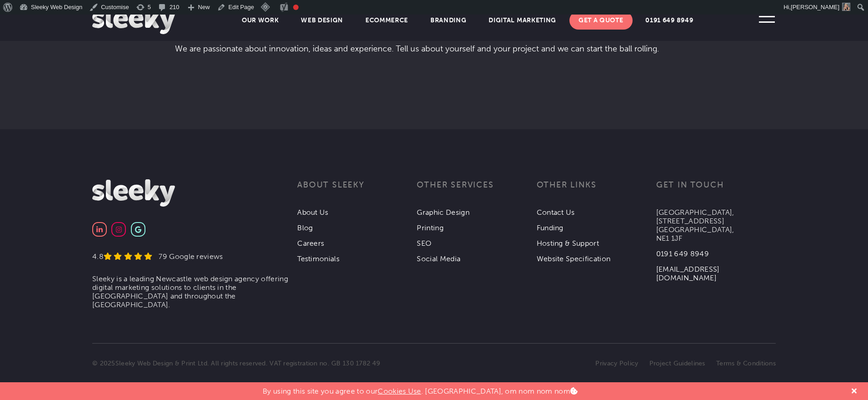 This screenshot has width=868, height=400. What do you see at coordinates (448, 20) in the screenshot?
I see `a: Branding` at bounding box center [448, 20].